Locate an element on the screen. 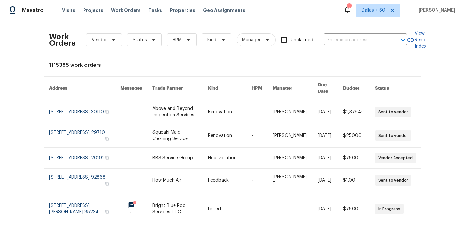  span: Visits is located at coordinates (69, 10).